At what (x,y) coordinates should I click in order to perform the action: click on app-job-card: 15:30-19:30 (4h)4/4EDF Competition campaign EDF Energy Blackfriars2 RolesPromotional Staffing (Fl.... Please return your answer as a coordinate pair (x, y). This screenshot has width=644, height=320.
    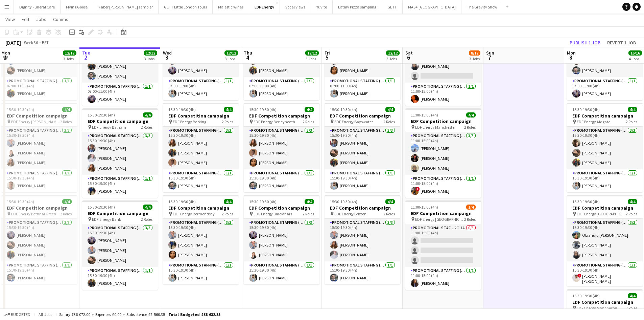
    Looking at the image, I should click on (282, 239).